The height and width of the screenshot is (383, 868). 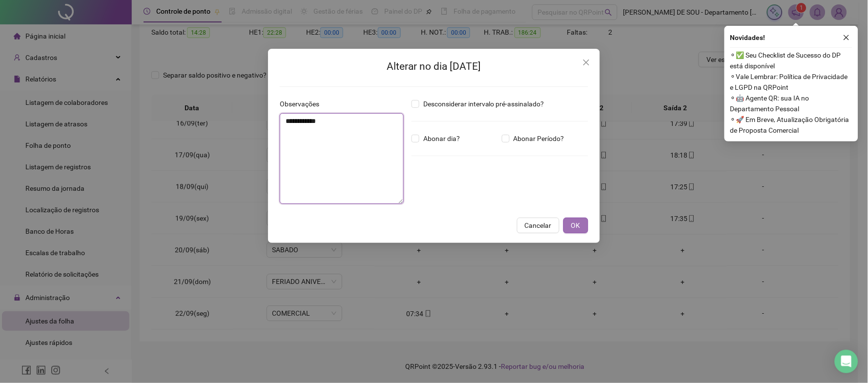 I want to click on span: OK, so click(x=575, y=225).